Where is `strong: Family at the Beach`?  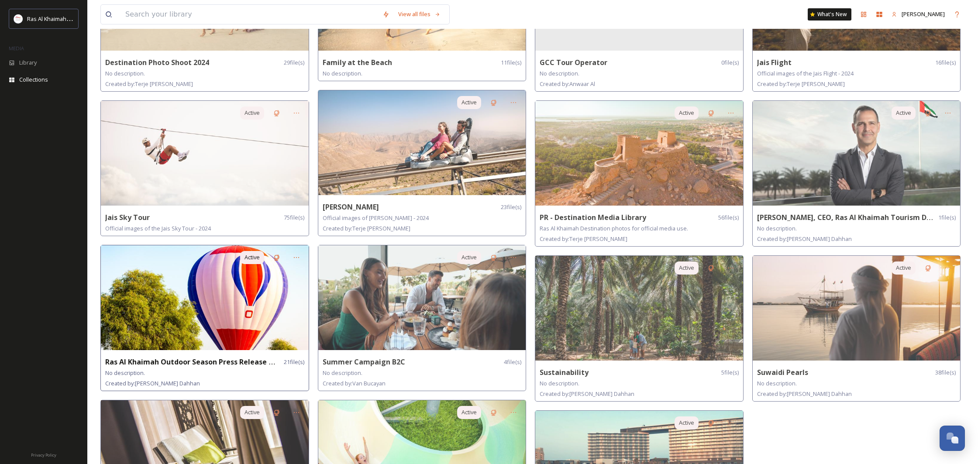 strong: Family at the Beach is located at coordinates (357, 62).